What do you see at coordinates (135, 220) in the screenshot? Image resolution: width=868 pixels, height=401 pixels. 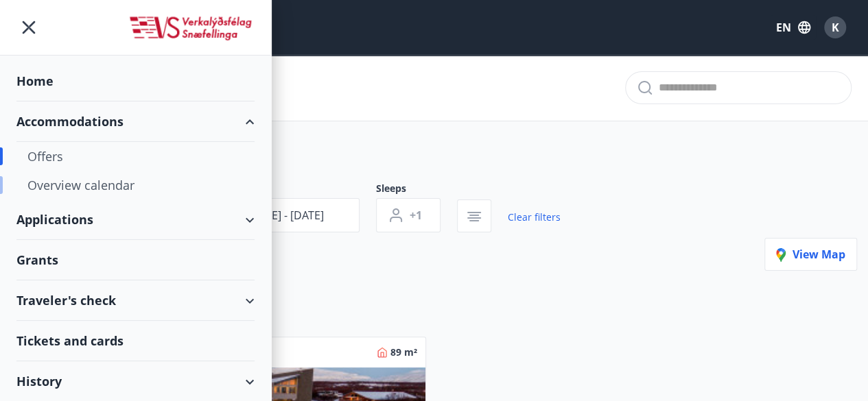 I see `div: Applications` at bounding box center [135, 220].